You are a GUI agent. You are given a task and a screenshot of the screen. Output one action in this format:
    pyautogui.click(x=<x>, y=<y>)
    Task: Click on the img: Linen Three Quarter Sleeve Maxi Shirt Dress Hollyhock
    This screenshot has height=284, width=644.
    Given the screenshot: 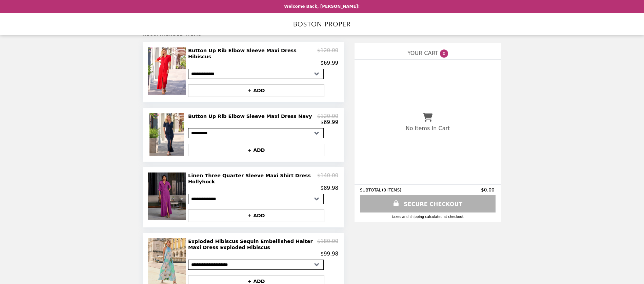 What is the action you would take?
    pyautogui.click(x=167, y=196)
    